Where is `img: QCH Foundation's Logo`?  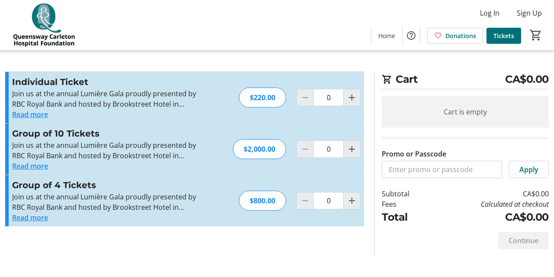
img: QCH Foundation's Logo is located at coordinates (44, 25).